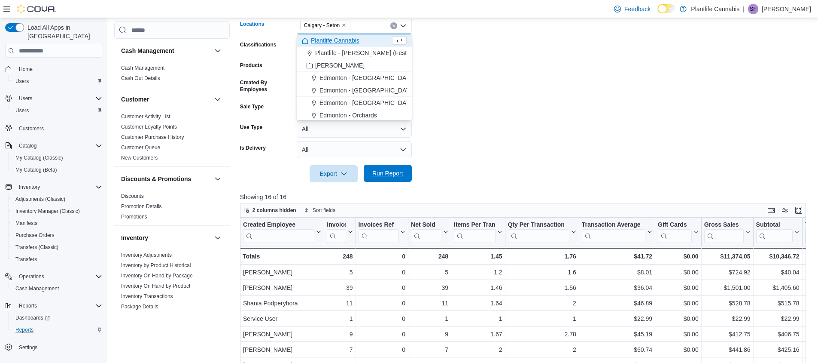  What do you see at coordinates (336, 225) in the screenshot?
I see `div: Invoices Sold` at bounding box center [336, 225].